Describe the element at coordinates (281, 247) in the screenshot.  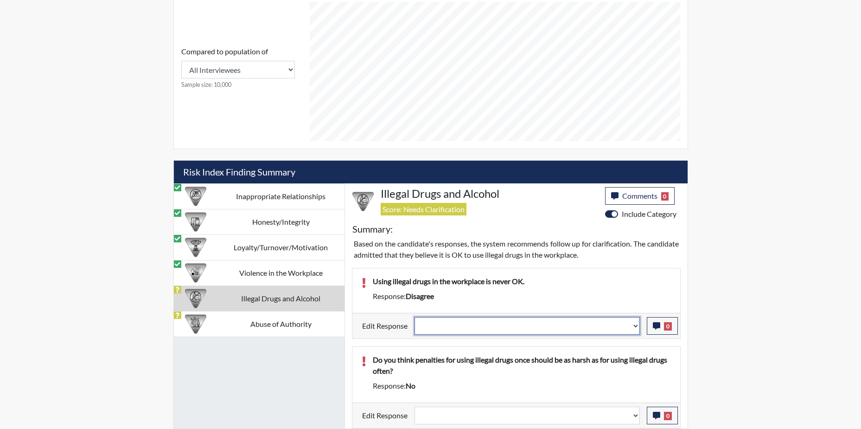
I see `td: Loyalty/Turnover/Motivation` at that location.